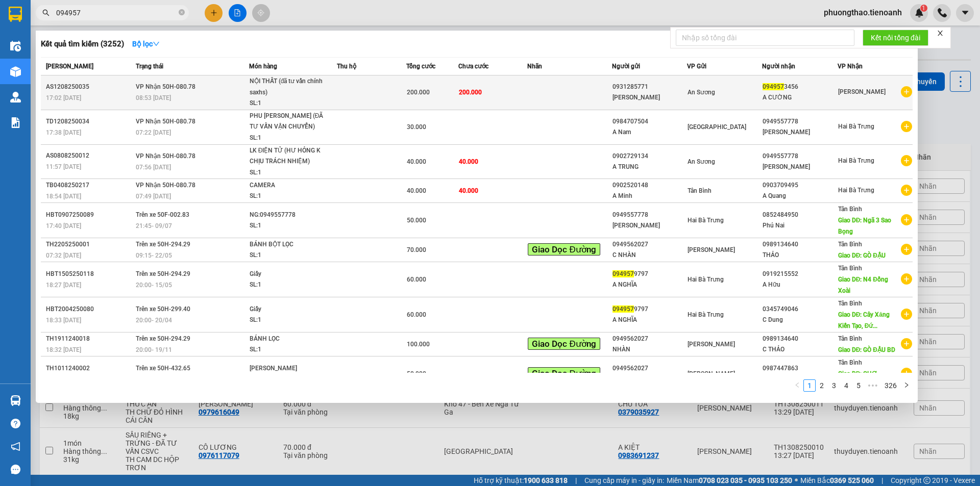  I want to click on span: 100.000, so click(418, 345).